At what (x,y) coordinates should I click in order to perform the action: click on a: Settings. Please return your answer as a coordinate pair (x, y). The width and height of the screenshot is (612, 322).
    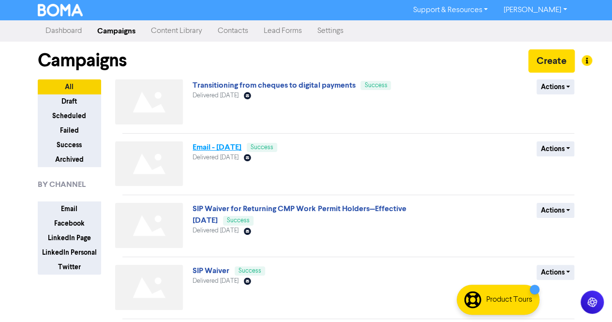
    Looking at the image, I should click on (331, 31).